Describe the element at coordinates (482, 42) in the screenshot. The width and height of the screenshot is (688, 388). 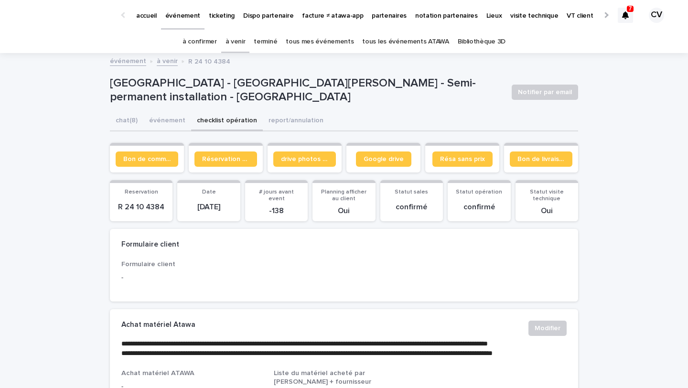
I see `a: Bibliothèque 3D` at that location.